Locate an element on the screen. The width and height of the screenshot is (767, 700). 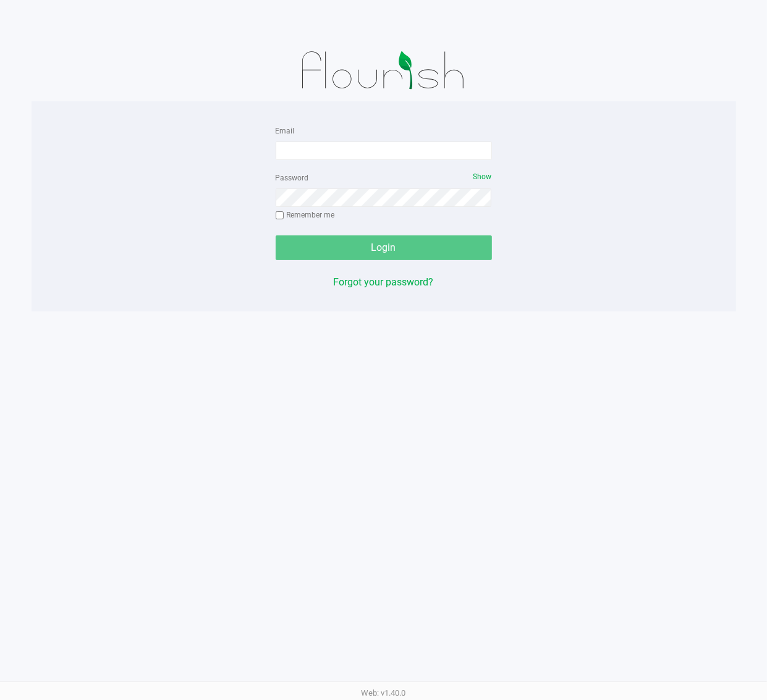
button: Forgot your password? is located at coordinates (384, 283).